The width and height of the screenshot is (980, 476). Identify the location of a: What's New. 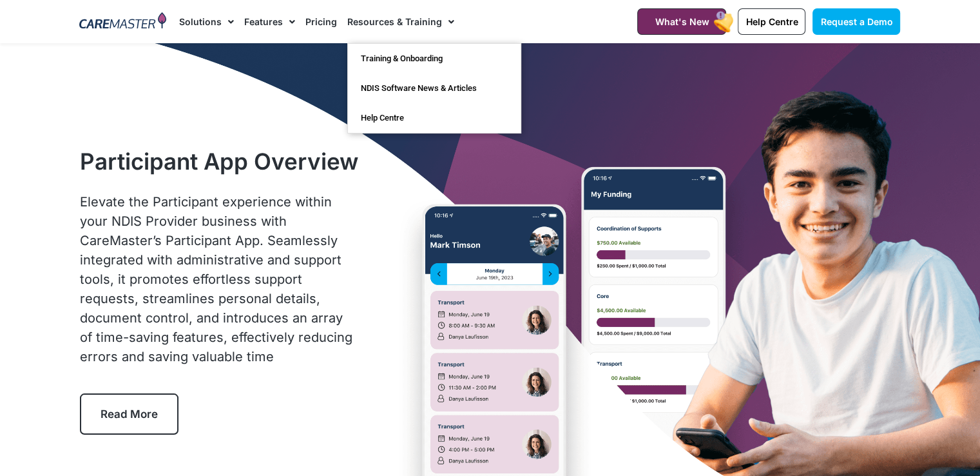
(682, 22).